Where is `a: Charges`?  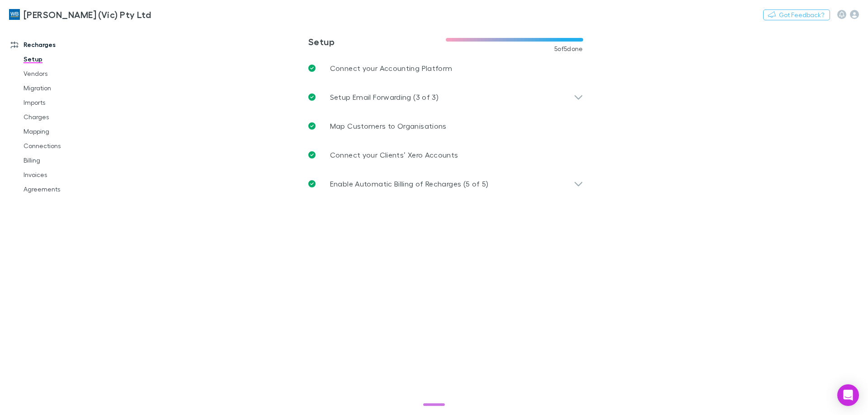
a: Charges is located at coordinates (68, 117).